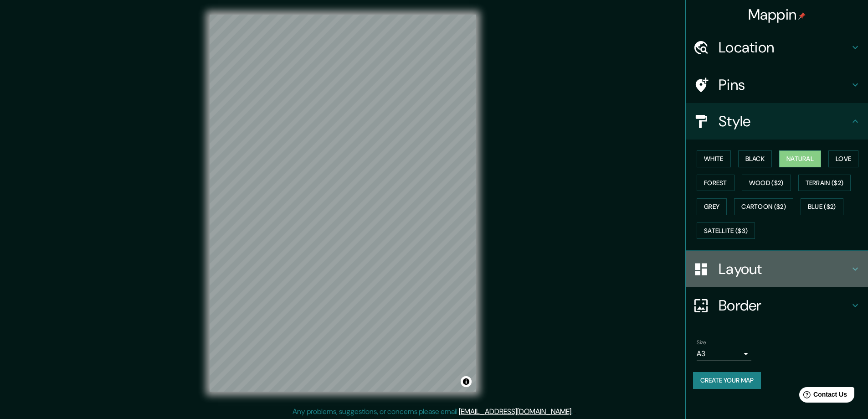  Describe the element at coordinates (844, 158) in the screenshot. I see `button: Love` at that location.